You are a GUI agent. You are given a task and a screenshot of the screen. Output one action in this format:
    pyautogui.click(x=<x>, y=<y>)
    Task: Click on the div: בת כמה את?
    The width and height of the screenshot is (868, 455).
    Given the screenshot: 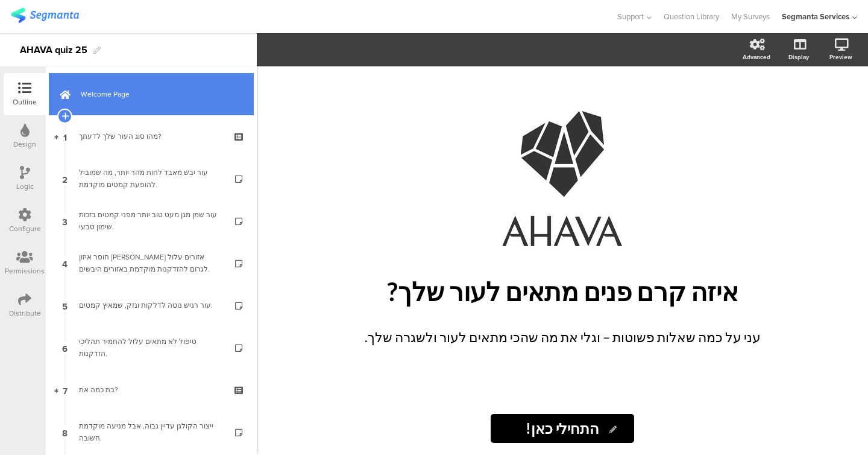 What is the action you would take?
    pyautogui.click(x=151, y=389)
    